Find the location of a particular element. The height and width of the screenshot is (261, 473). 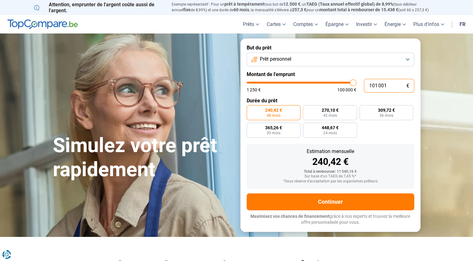

span: 365,26 € is located at coordinates (273, 127).